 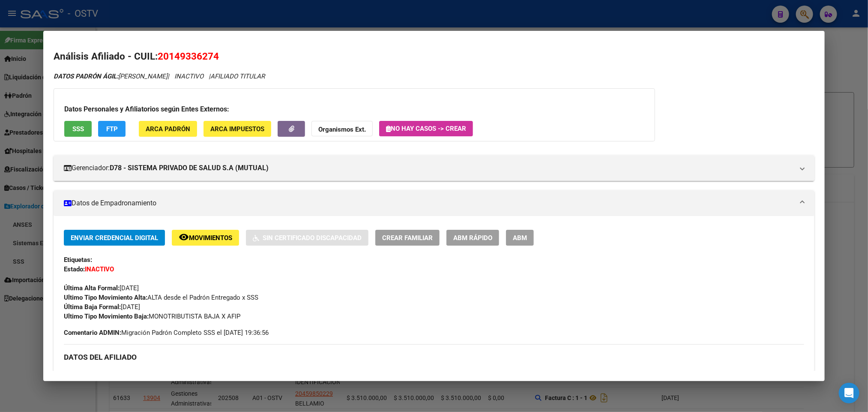 What do you see at coordinates (99, 269) in the screenshot?
I see `strong: INACTIVO` at bounding box center [99, 269].